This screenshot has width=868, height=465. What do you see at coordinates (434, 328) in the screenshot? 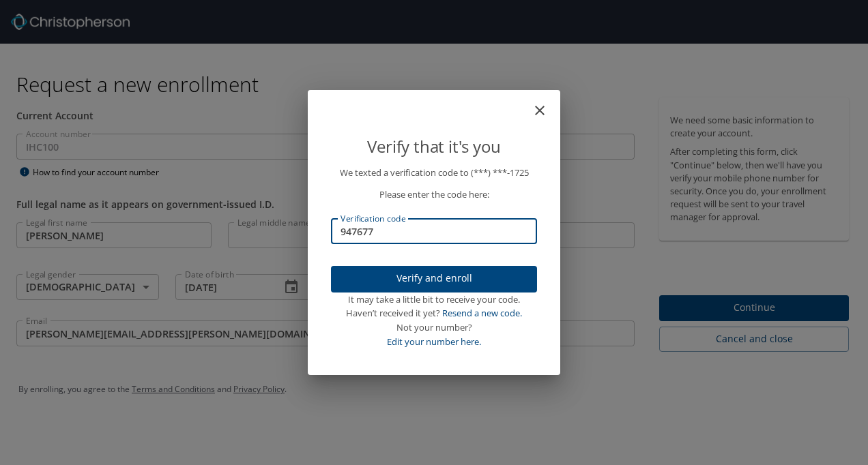
I see `div: Not your number?` at bounding box center [434, 328].